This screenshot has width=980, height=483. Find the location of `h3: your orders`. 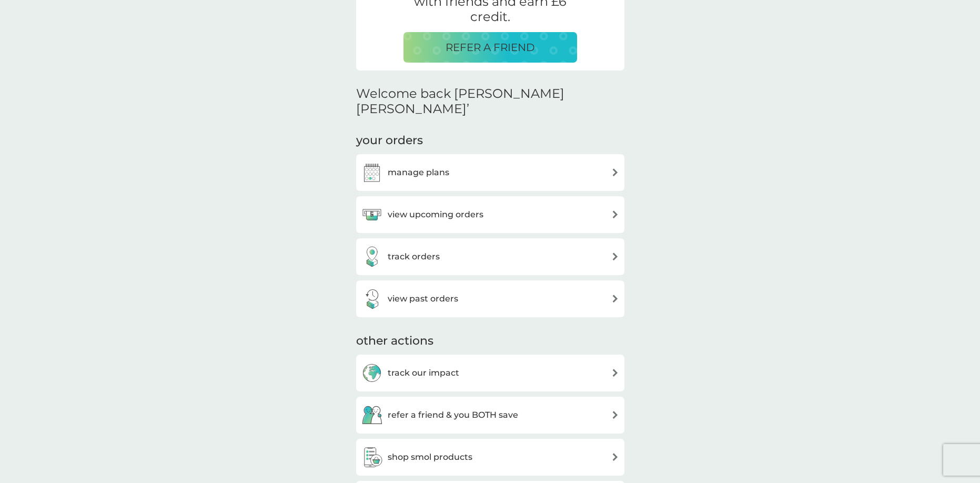

h3: your orders is located at coordinates (389, 140).